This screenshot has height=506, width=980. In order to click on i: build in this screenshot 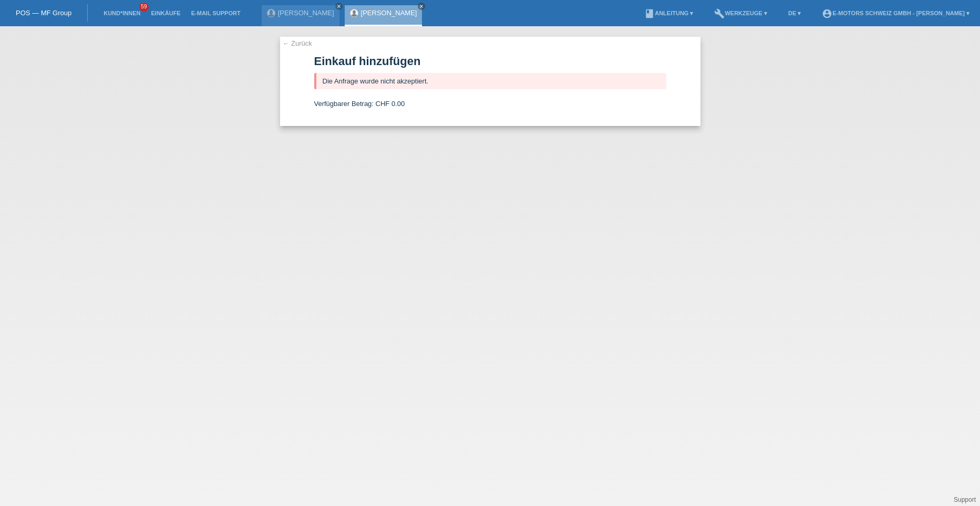, I will do `click(719, 14)`.